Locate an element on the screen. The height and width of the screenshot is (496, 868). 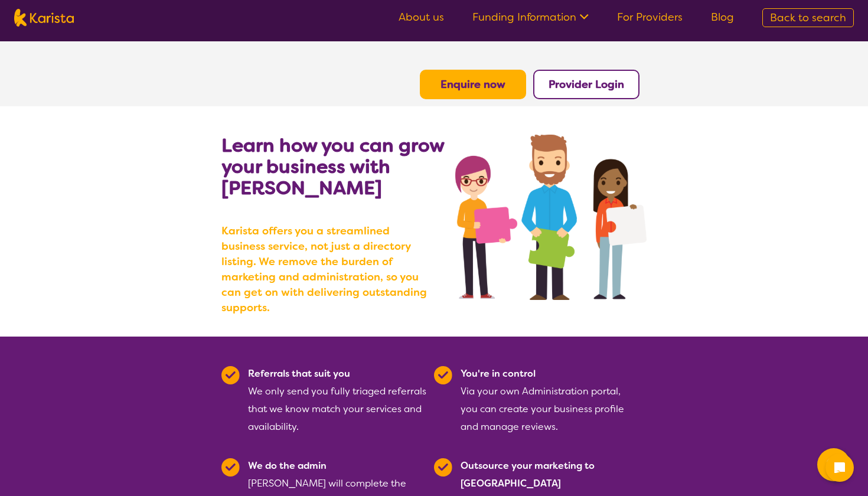
span: Back to search is located at coordinates (808, 18).